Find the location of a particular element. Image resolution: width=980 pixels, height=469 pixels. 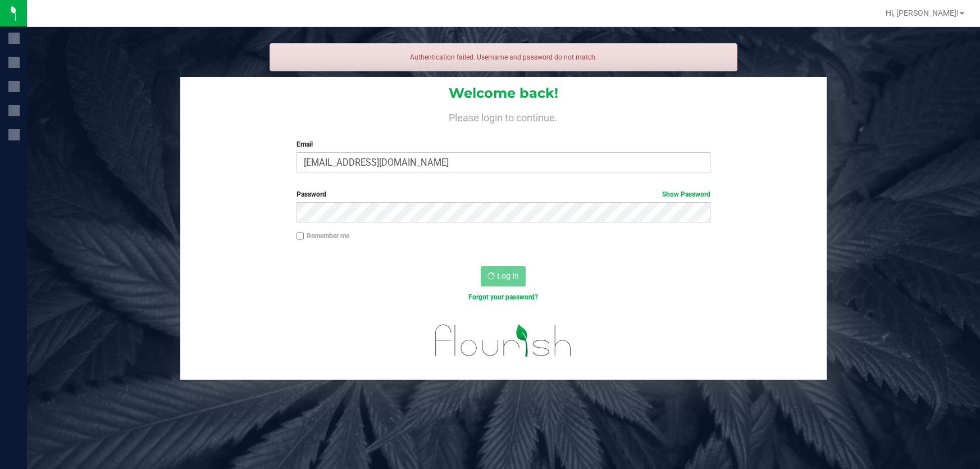

a: Show Password is located at coordinates (686, 194).